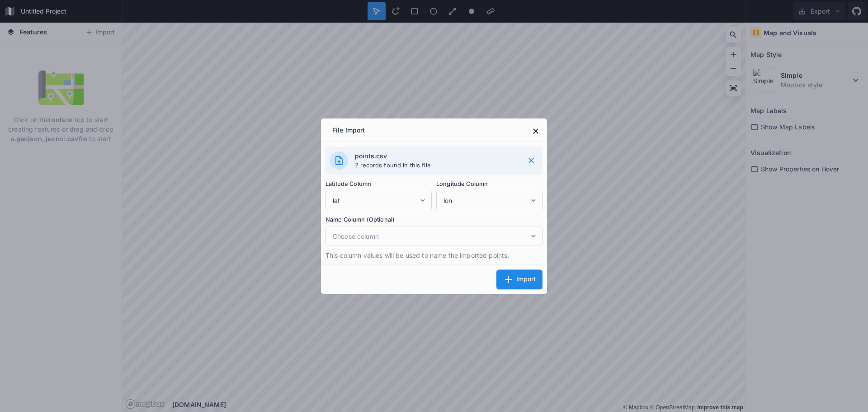  I want to click on label: Longitude Column, so click(489, 184).